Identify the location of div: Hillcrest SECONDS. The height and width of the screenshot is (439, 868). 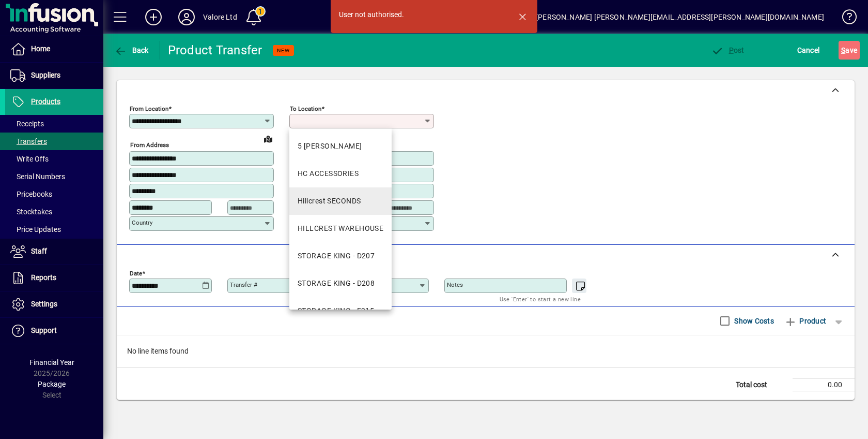
(329, 201).